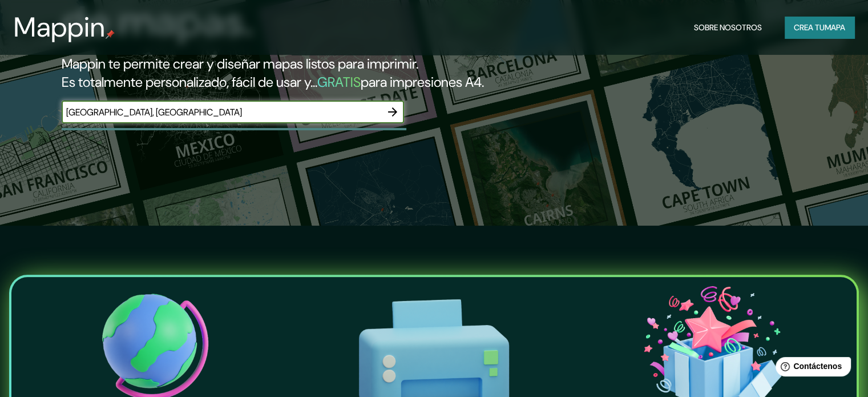 The height and width of the screenshot is (397, 868). I want to click on font: mapa, so click(835, 27).